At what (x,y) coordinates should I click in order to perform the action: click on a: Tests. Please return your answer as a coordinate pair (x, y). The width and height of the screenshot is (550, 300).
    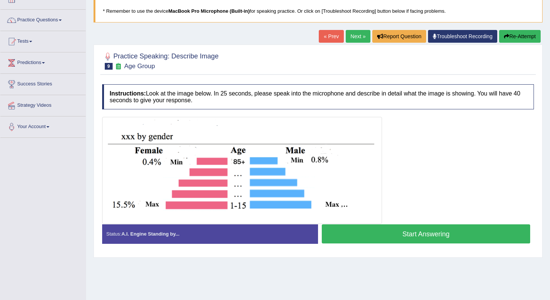
    Looking at the image, I should click on (43, 40).